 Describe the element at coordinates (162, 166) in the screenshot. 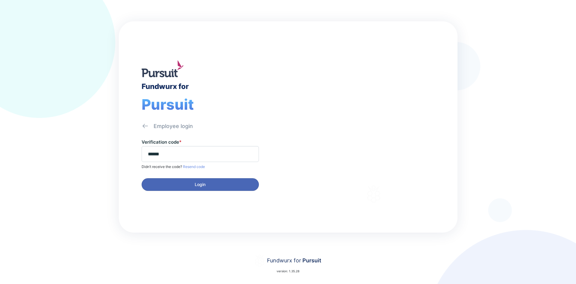

I see `span: Didn’t receive the code?` at that location.